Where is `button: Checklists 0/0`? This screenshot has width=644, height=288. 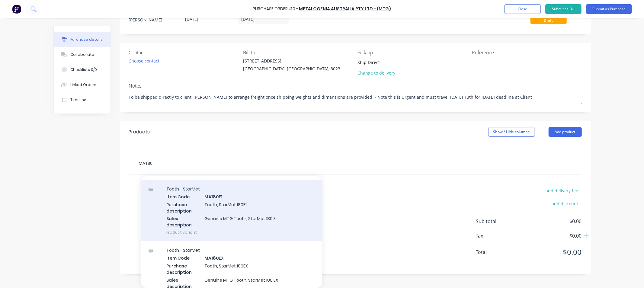
button: Checklists 0/0 is located at coordinates (82, 70).